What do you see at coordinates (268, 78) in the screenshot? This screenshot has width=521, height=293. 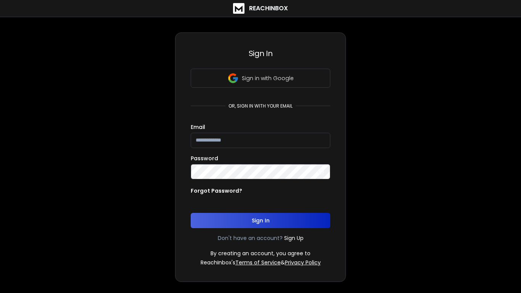 I see `p: Sign in with Google` at bounding box center [268, 78].